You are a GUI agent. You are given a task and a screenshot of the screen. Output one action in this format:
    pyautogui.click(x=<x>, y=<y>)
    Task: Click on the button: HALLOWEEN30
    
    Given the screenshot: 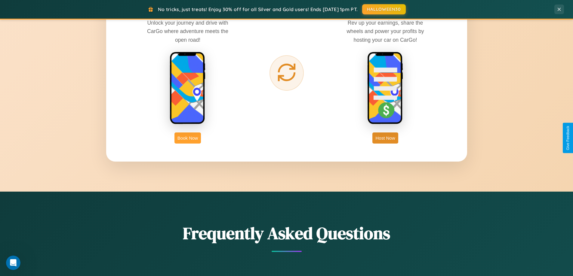 What is the action you would take?
    pyautogui.click(x=384, y=9)
    